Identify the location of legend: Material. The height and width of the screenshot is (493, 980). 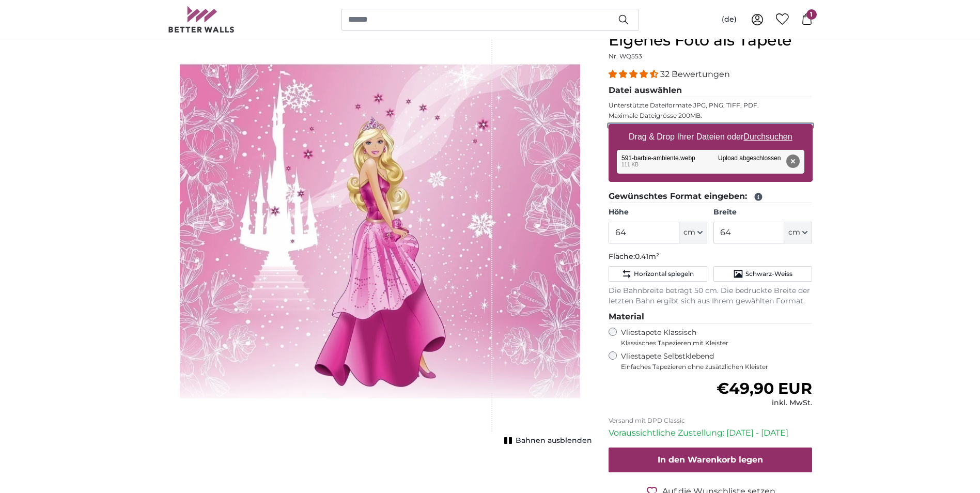
(710, 317).